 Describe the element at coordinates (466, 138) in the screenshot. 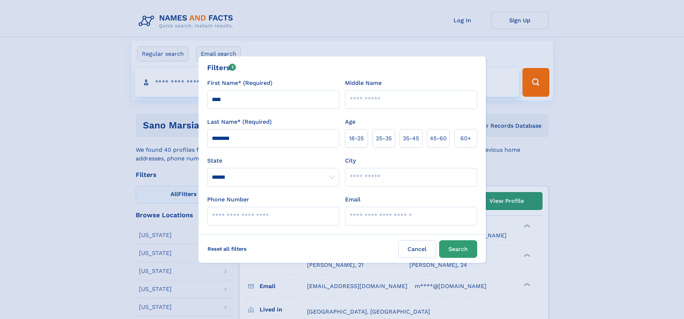

I see `span: 60+` at that location.